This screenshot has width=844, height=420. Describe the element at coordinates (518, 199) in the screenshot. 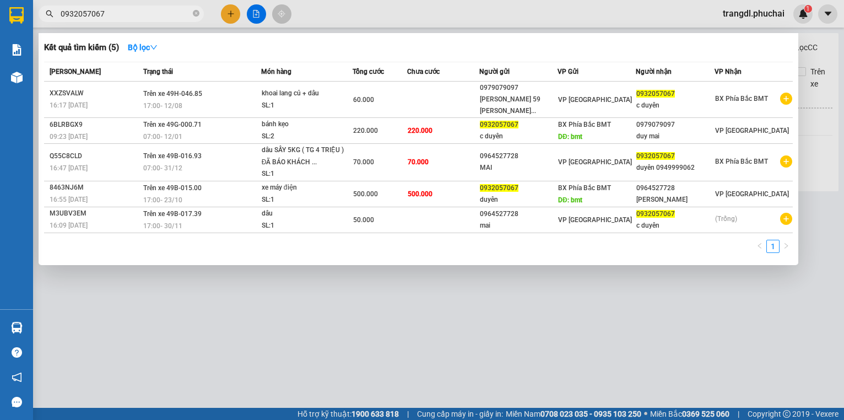

I see `div: duyên` at that location.